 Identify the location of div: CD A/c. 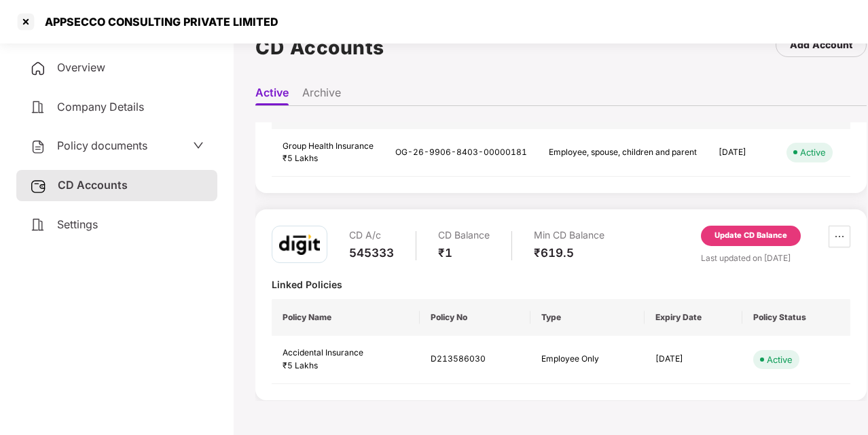
(371, 235).